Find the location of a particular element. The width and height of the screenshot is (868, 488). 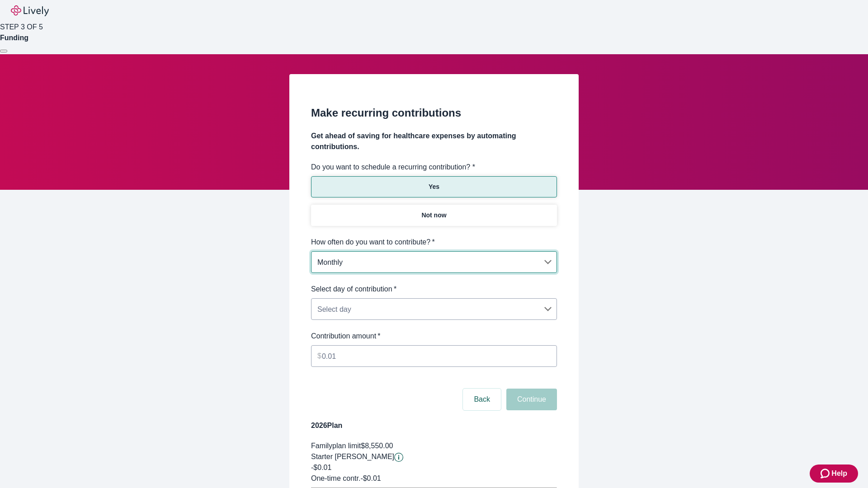

label: How often do you want to contribute? is located at coordinates (373, 242).